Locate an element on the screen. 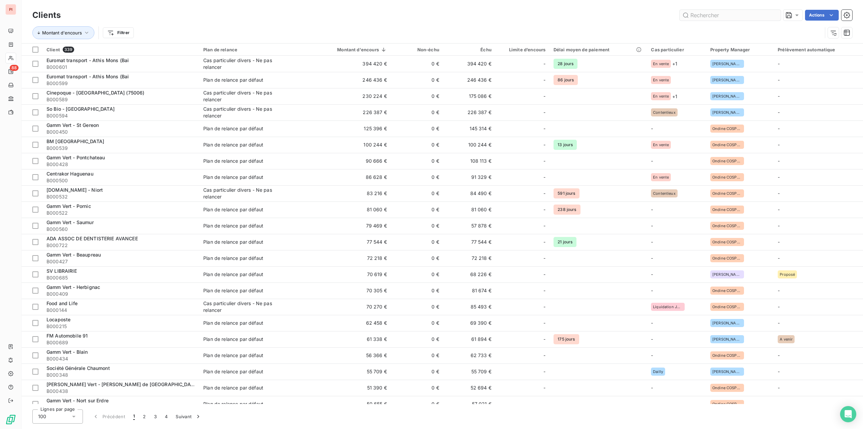  td: 90 666 € is located at coordinates (351, 161).